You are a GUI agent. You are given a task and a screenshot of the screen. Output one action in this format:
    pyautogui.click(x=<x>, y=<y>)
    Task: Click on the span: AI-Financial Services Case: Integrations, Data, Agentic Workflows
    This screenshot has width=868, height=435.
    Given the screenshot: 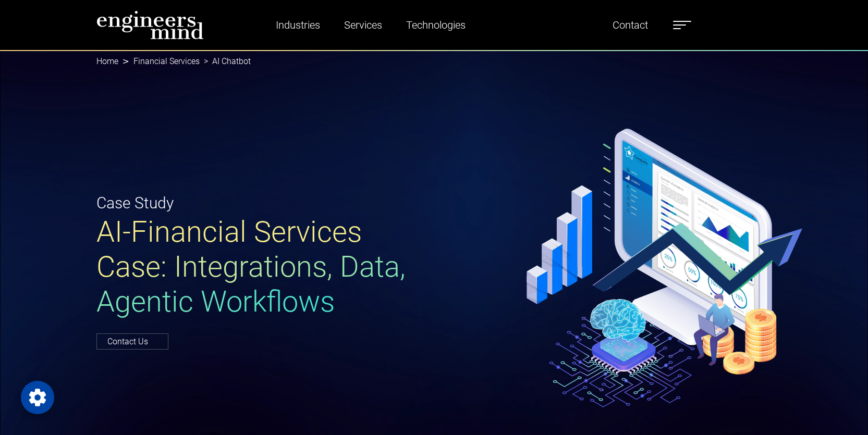 What is the action you would take?
    pyautogui.click(x=251, y=266)
    